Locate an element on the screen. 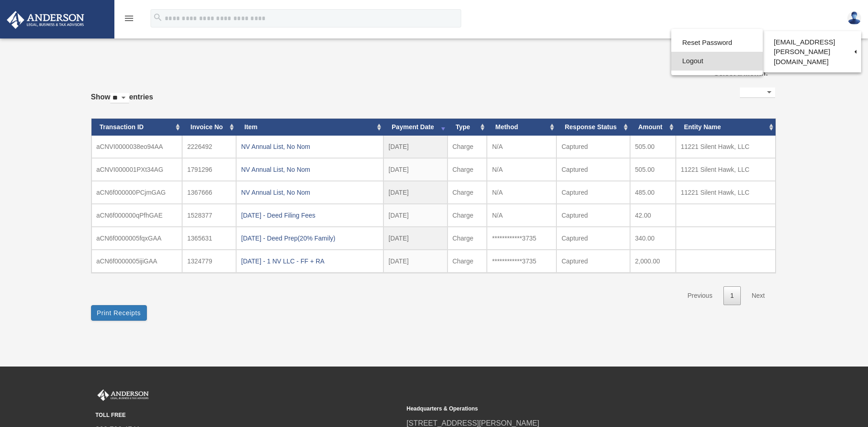  td: 2,000.00 is located at coordinates (653, 261).